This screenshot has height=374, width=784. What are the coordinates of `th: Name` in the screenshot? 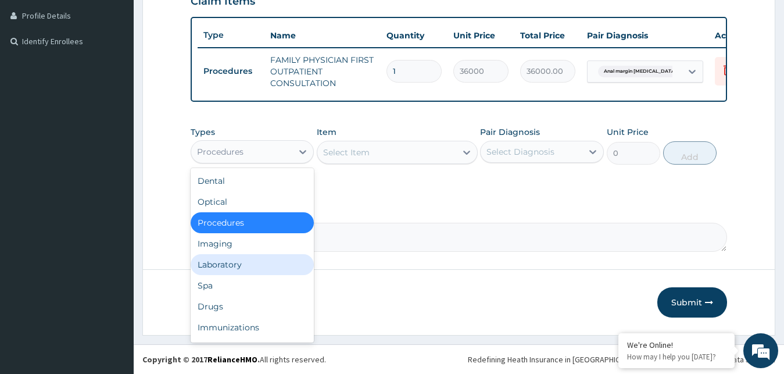 It's located at (323, 35).